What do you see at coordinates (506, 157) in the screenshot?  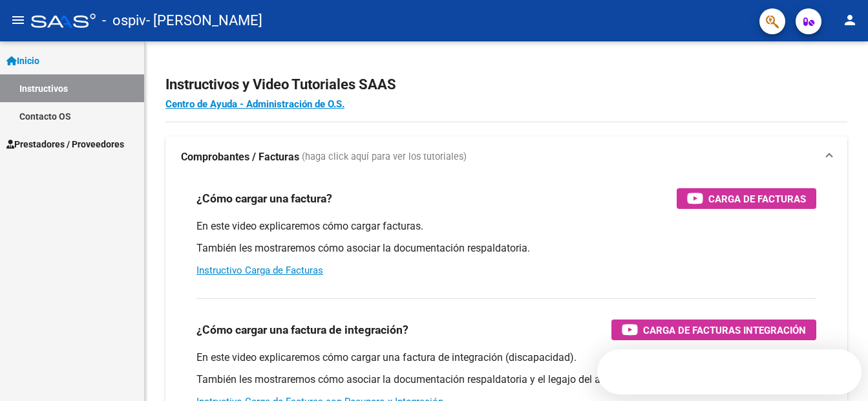 I see `mat-expansion-panel-header: Comprobantes / Facturas (haga click aquí para ver los tutoriales)` at bounding box center [506, 157].